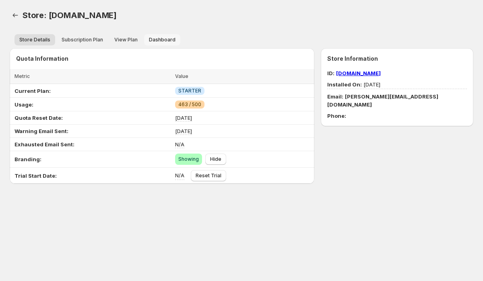 The width and height of the screenshot is (483, 281). Describe the element at coordinates (28, 159) in the screenshot. I see `strong: Branding:` at that location.